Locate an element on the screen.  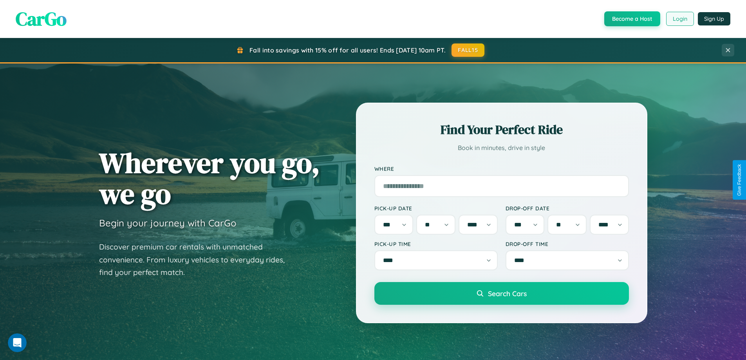
h3: Begin your journey with CarGo is located at coordinates (168, 223).